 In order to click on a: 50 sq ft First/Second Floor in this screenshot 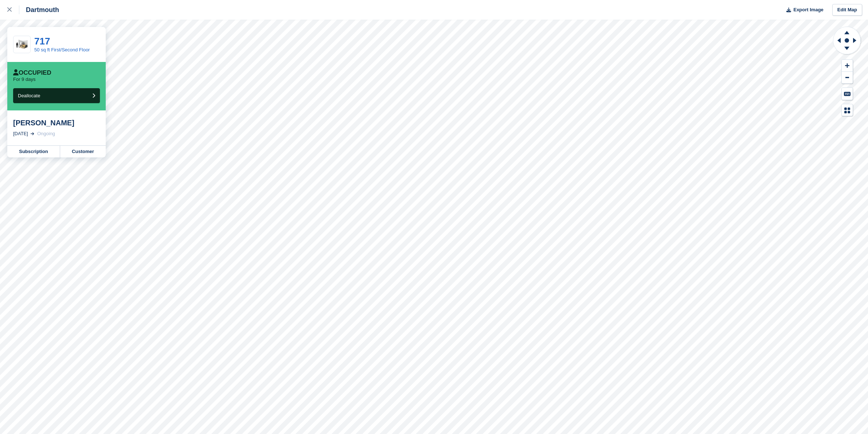, I will do `click(62, 49)`.